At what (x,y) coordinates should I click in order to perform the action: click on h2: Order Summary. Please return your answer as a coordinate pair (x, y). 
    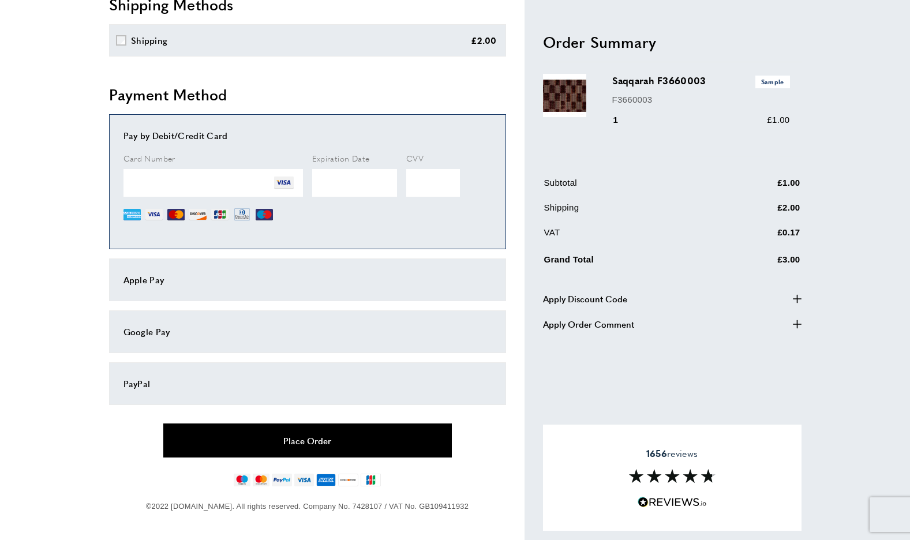
    Looking at the image, I should click on (672, 42).